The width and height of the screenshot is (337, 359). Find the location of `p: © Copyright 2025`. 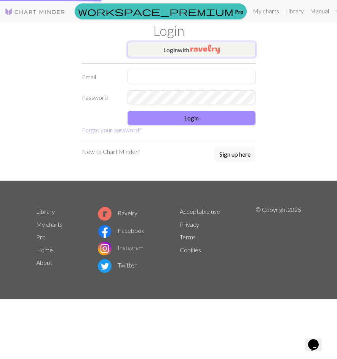

p: © Copyright 2025 is located at coordinates (279, 240).